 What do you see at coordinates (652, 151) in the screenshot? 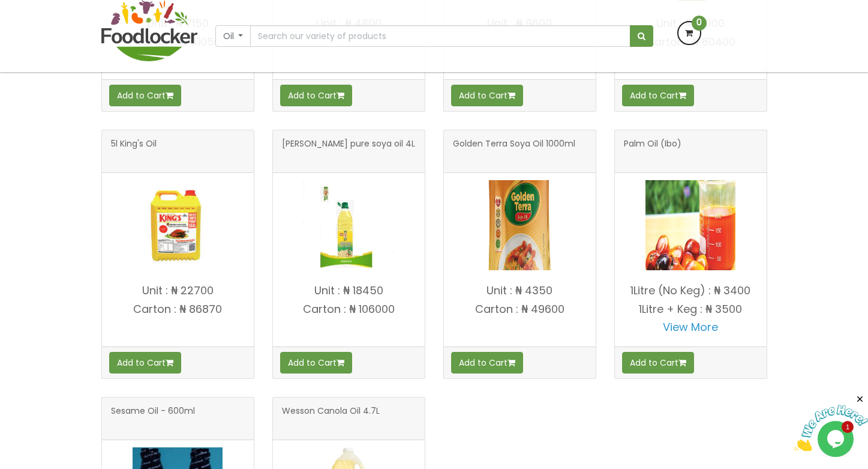
I see `span: Palm Oil (Ibo)` at bounding box center [652, 151].